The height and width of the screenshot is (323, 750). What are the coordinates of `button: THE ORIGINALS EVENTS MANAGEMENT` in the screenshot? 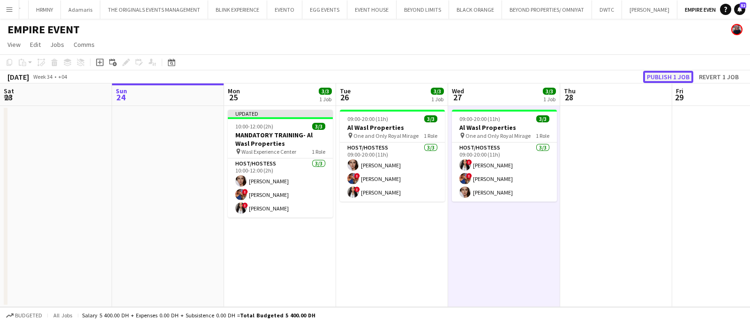 It's located at (154, 9).